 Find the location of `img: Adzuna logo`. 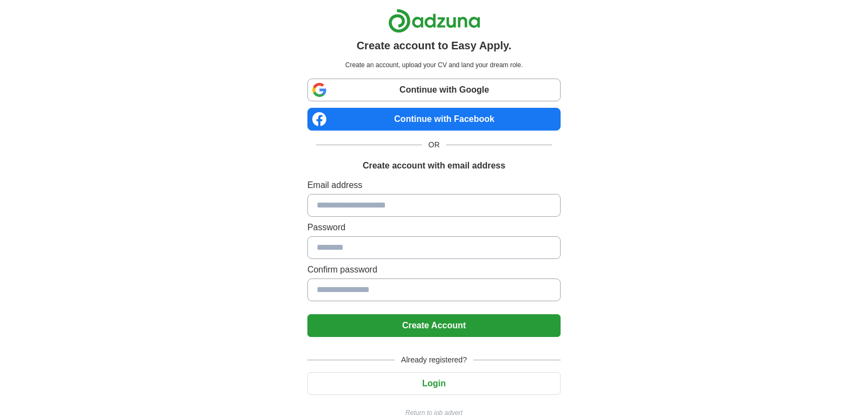

img: Adzuna logo is located at coordinates (434, 21).